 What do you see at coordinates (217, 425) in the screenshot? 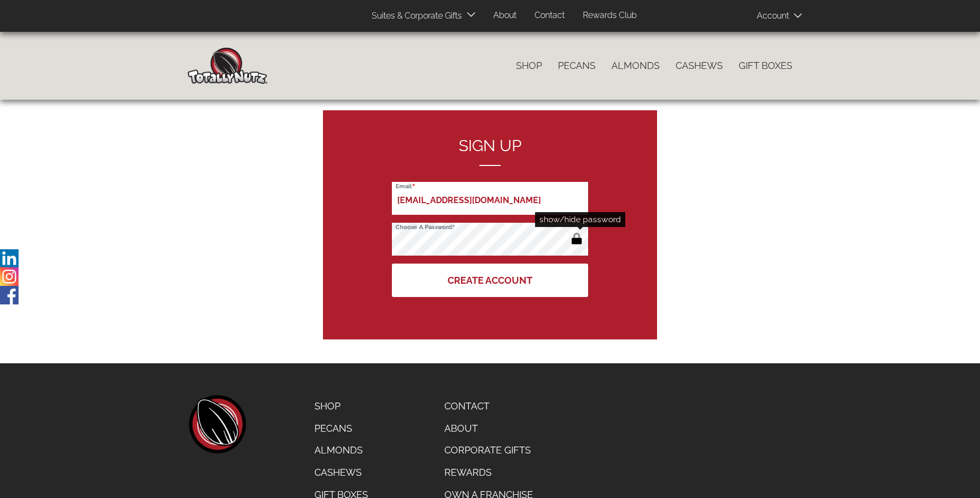
I see `a: home` at bounding box center [217, 425].